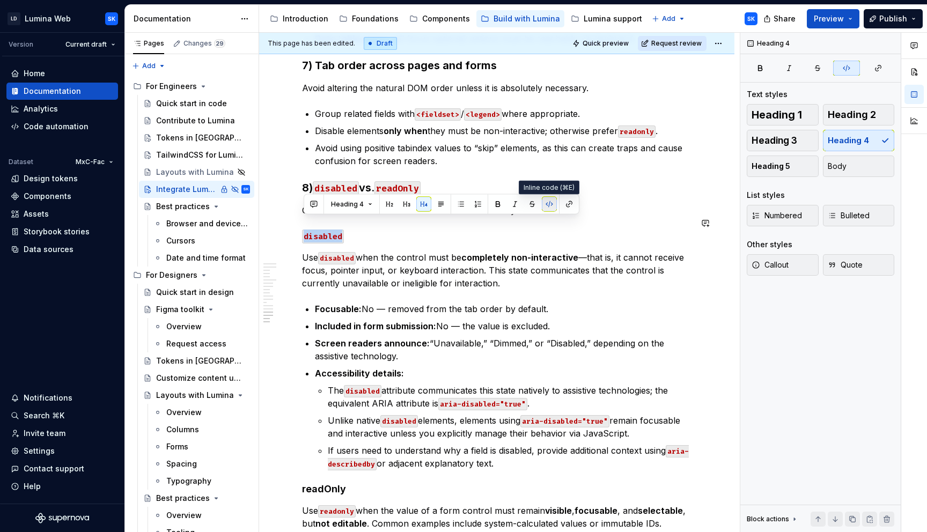  What do you see at coordinates (62, 73) in the screenshot?
I see `a: Home` at bounding box center [62, 73].